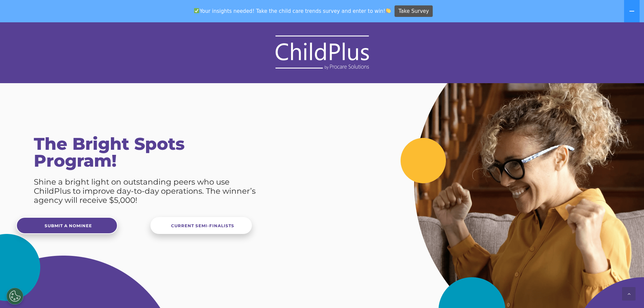  Describe the element at coordinates (414, 11) in the screenshot. I see `a: Take Survey` at that location.